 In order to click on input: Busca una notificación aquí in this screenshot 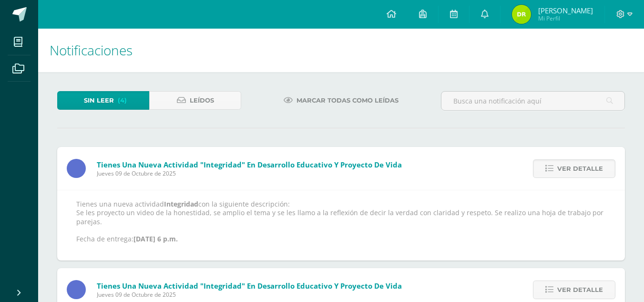, I will do `click(533, 101)`.